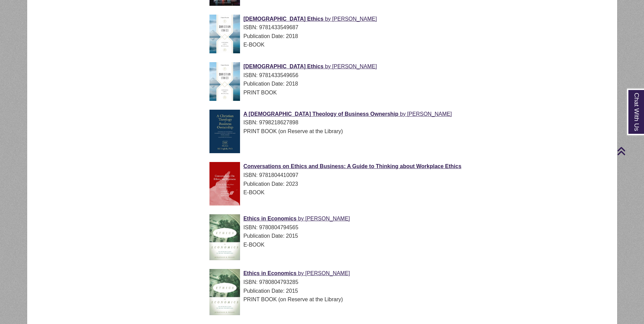 The width and height of the screenshot is (644, 324). I want to click on div: ISBN: 9780804793285, so click(395, 282).